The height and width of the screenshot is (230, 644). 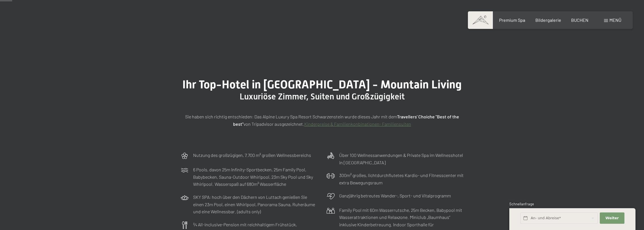 What do you see at coordinates (612, 218) in the screenshot?
I see `button: Weiter` at bounding box center [612, 218].